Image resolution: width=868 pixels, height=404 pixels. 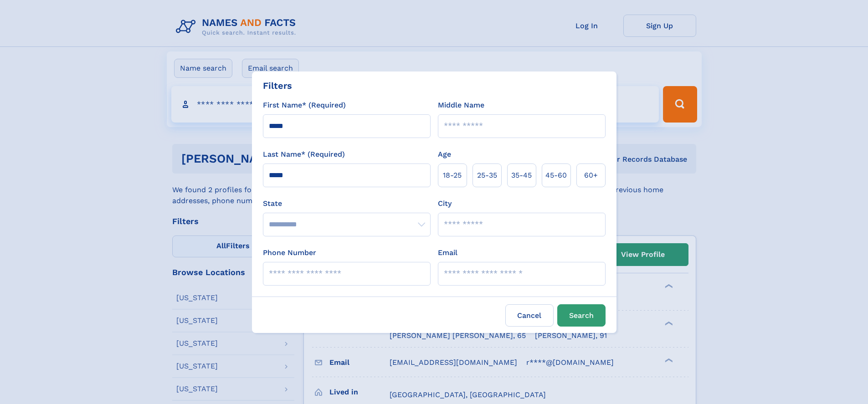 What do you see at coordinates (347, 204) in the screenshot?
I see `label: State` at bounding box center [347, 204].